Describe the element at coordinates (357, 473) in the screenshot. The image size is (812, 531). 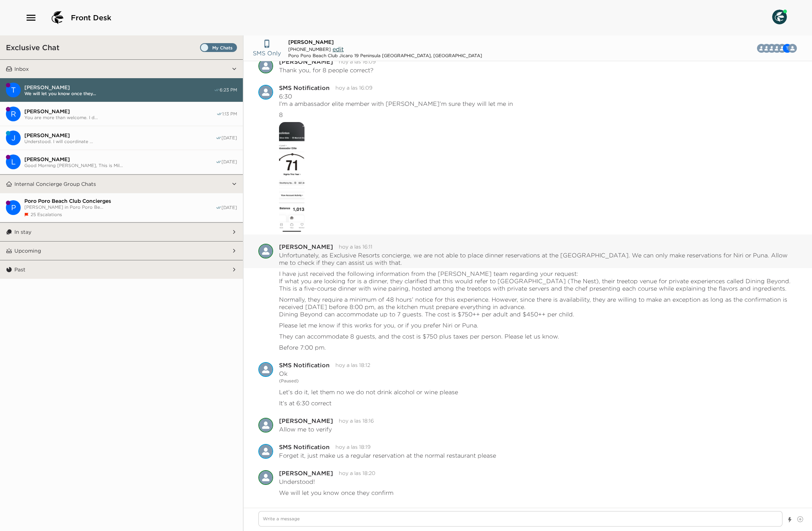
I see `time: 2025-09-03T00:20:02.650Z` at that location.